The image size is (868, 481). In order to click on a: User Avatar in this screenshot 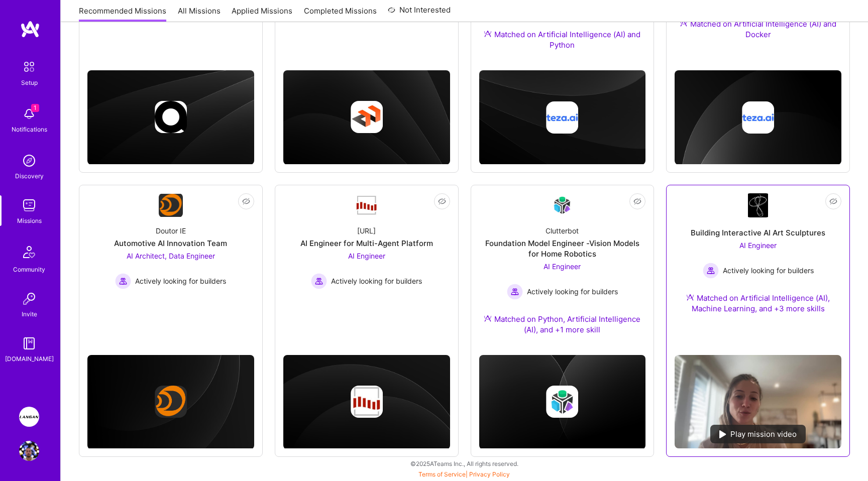, I will do `click(29, 451)`.